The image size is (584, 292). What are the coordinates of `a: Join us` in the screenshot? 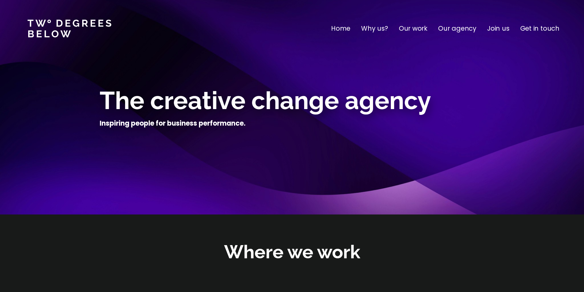 It's located at (498, 29).